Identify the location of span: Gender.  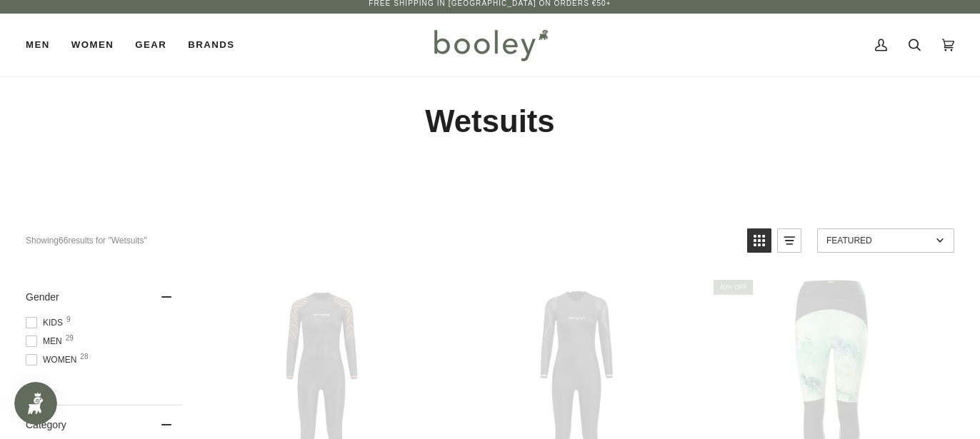
(42, 297).